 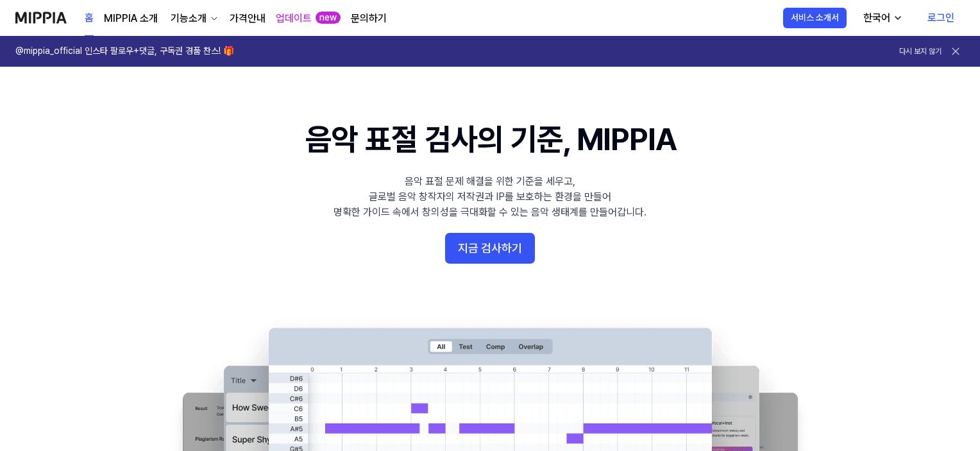 What do you see at coordinates (882, 18) in the screenshot?
I see `button: 한국어` at bounding box center [882, 18].